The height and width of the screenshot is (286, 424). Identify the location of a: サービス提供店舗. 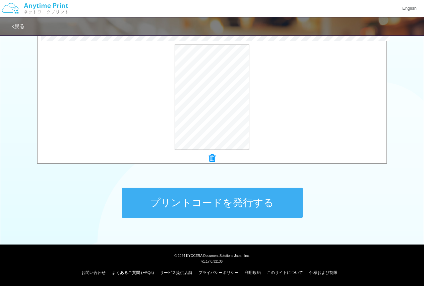
(176, 273).